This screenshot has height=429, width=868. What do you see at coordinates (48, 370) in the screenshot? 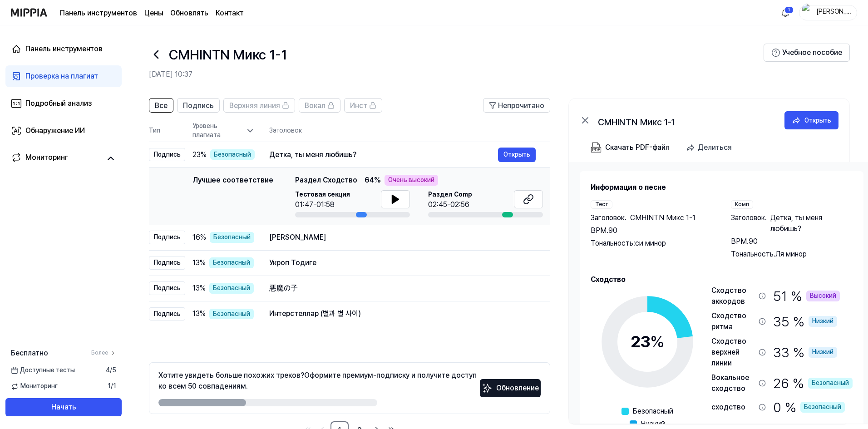
I see `font: Доступные тесты` at bounding box center [48, 370].